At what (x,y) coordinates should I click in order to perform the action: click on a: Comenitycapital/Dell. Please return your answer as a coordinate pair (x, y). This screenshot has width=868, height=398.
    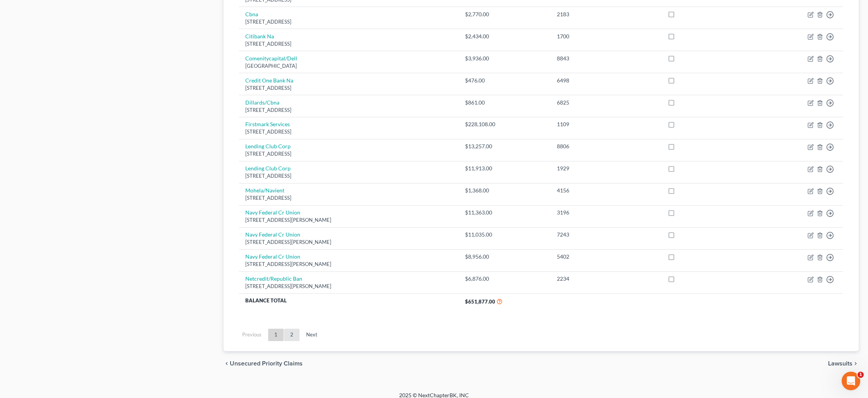
    Looking at the image, I should click on (271, 58).